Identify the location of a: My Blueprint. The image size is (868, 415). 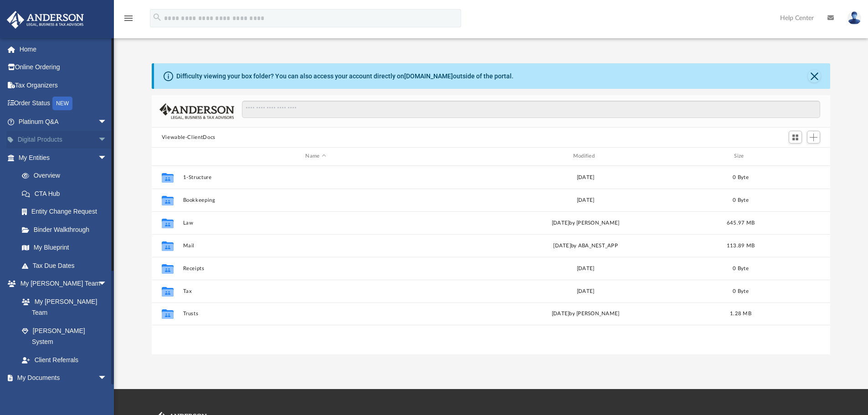
(64, 248).